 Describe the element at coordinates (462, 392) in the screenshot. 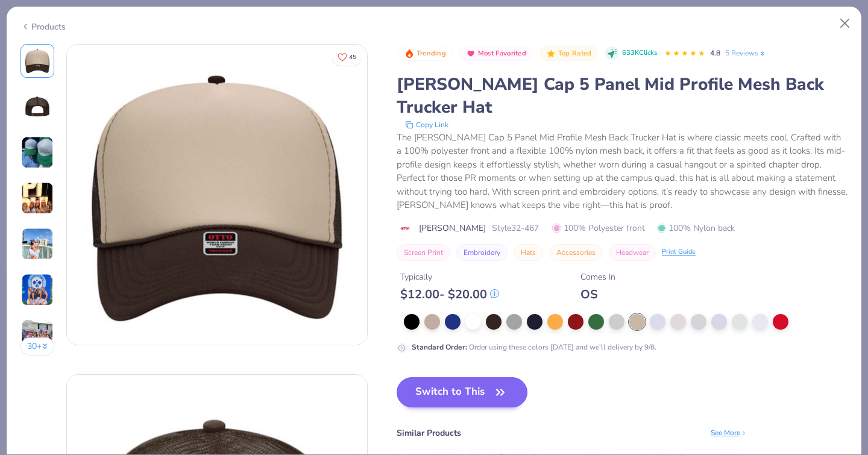

I see `button: Switch to This` at that location.